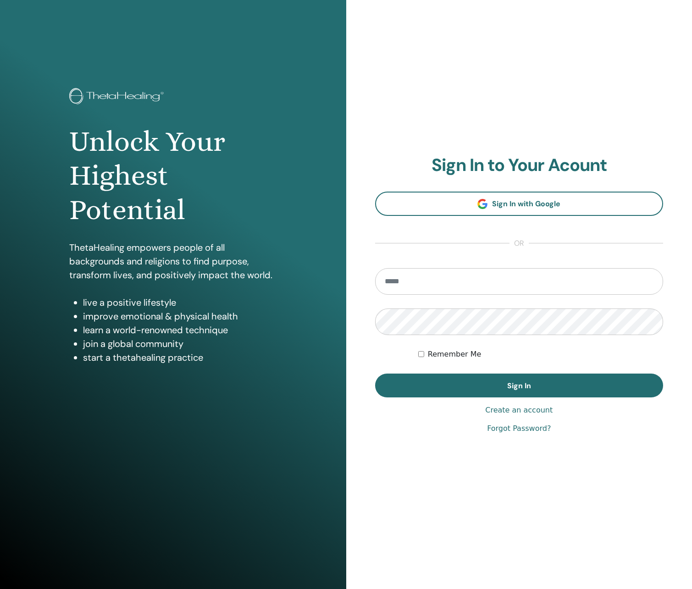 The image size is (692, 589). I want to click on h2: Sign In to Your Acount, so click(519, 166).